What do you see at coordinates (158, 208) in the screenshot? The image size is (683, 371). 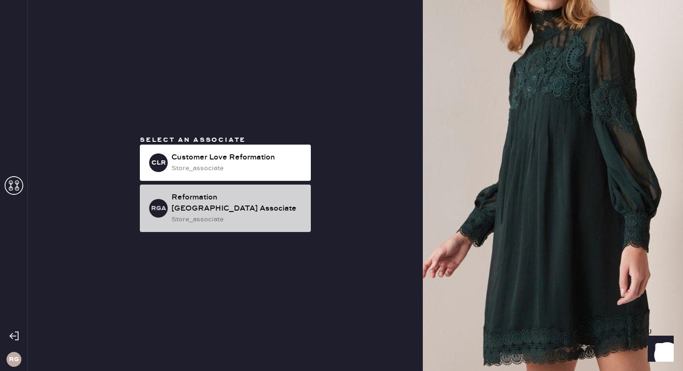 I see `h3: RGA` at bounding box center [158, 208].